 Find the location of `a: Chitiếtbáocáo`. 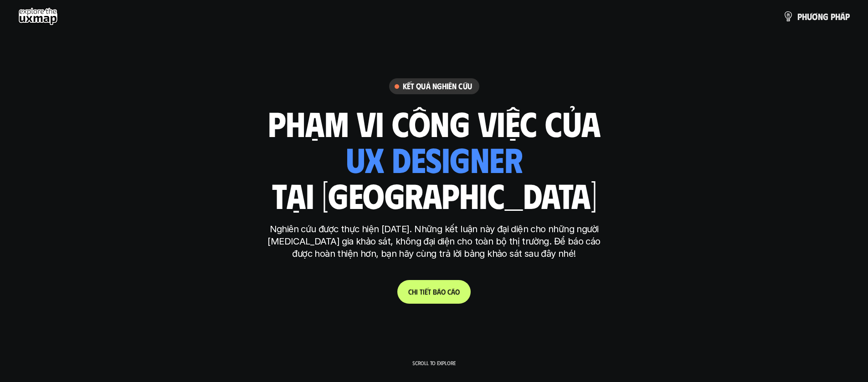

a: Chitiếtbáocáo is located at coordinates (434, 292).